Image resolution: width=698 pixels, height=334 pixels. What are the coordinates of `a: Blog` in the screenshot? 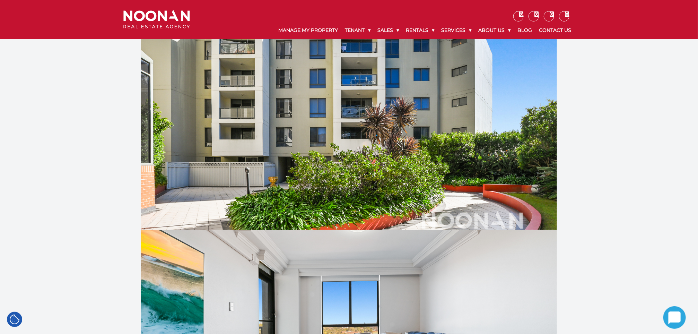 It's located at (525, 30).